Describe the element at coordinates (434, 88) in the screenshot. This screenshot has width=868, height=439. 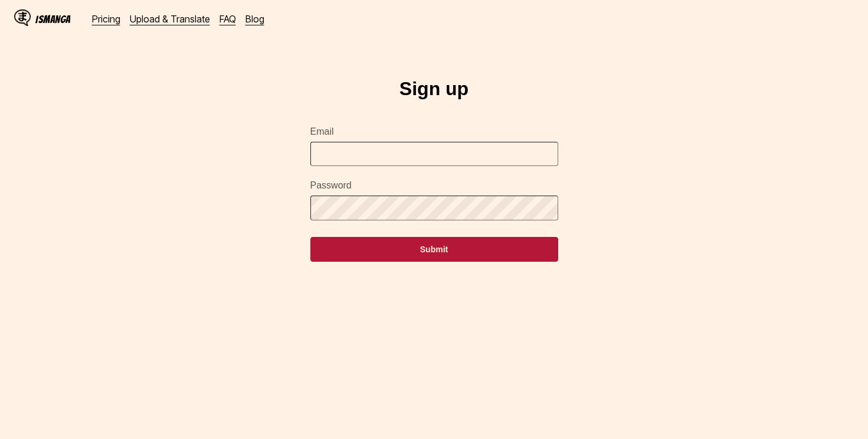
I see `h1: Sign up` at that location.